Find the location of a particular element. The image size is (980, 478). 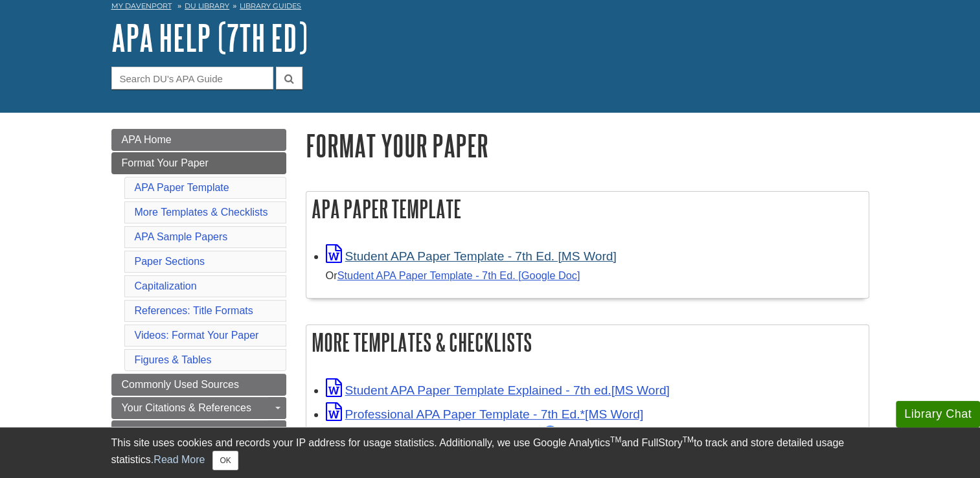

a: APA Sample Papers is located at coordinates (181, 237).